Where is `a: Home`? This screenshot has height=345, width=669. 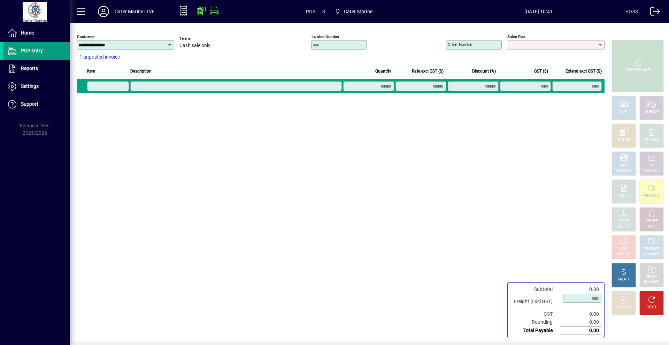
a: Home is located at coordinates (37, 33).